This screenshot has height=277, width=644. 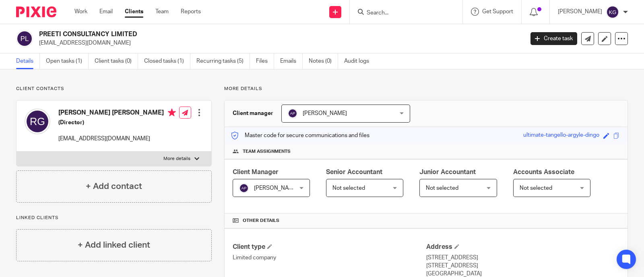 I want to click on span: Junior Accountant, so click(x=448, y=172).